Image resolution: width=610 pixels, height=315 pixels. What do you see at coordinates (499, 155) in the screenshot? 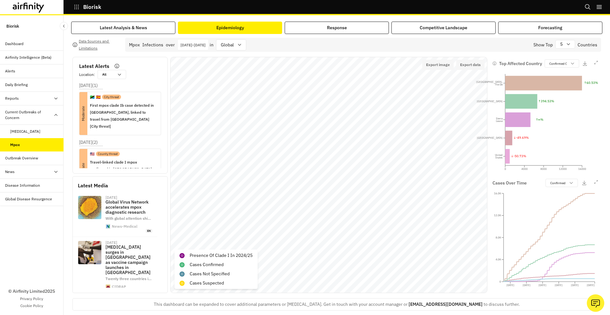
I see `tspan: United` at bounding box center [499, 155].